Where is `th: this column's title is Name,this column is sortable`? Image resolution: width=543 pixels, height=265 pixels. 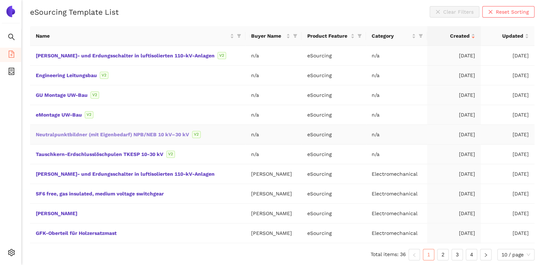 th: this column's title is Name,this column is sortable is located at coordinates (138, 36).